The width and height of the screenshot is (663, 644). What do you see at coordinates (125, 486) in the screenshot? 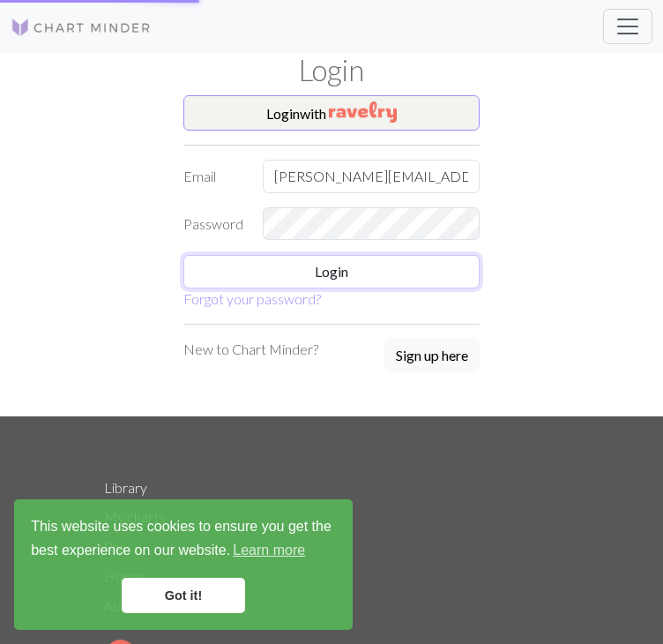
I see `a: Library` at bounding box center [125, 486].